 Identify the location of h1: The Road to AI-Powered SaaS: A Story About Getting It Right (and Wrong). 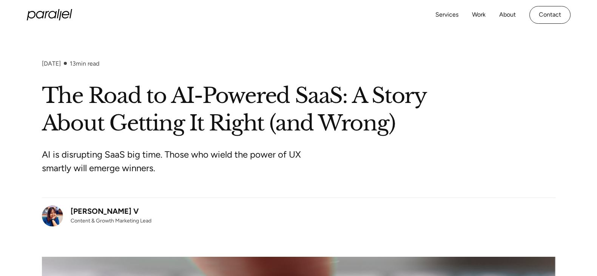
(299, 110).